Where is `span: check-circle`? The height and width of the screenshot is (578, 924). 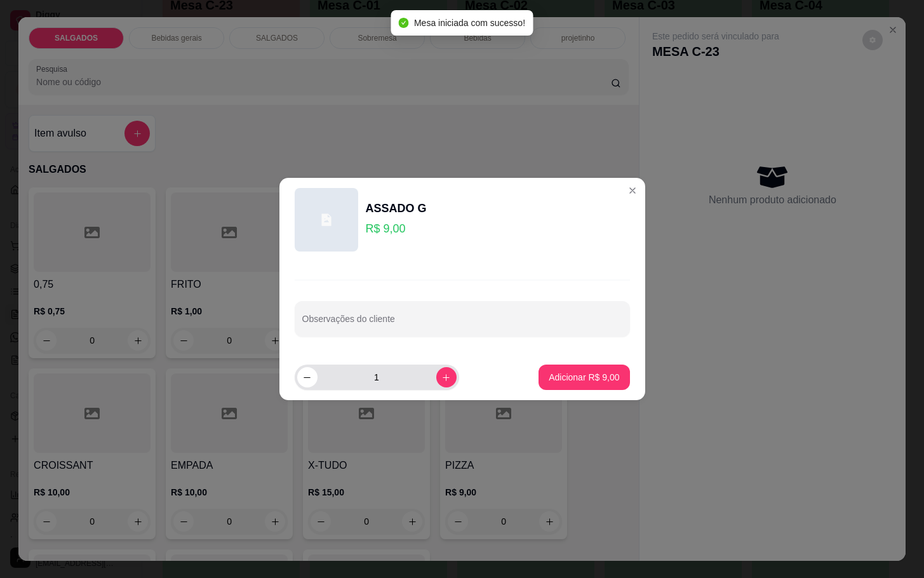
span: check-circle is located at coordinates (404, 22).